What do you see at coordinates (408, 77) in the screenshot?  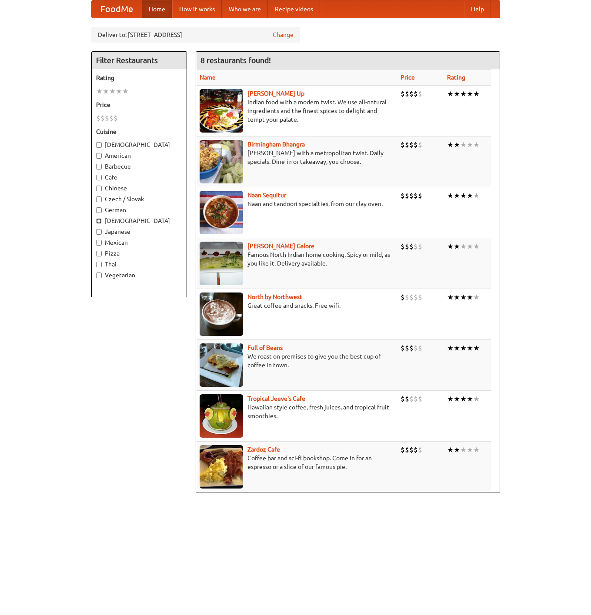 I see `a: Price` at bounding box center [408, 77].